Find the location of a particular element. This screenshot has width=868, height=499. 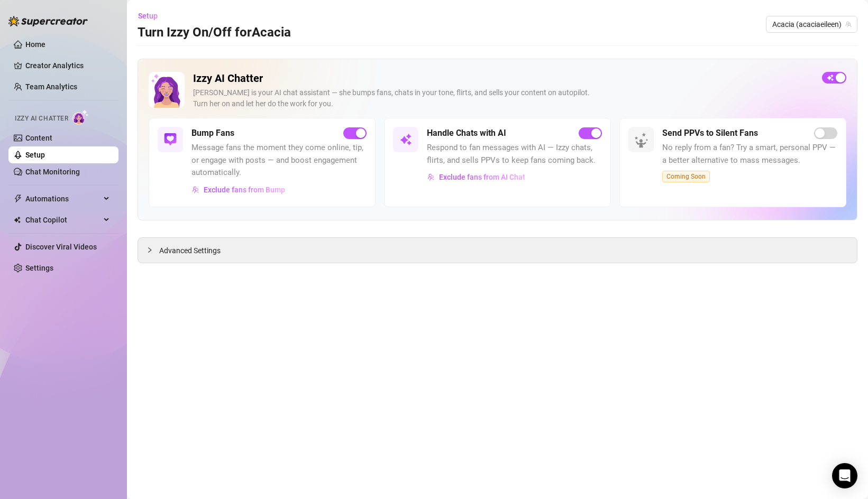

img: Chat Copilot is located at coordinates (17, 220).